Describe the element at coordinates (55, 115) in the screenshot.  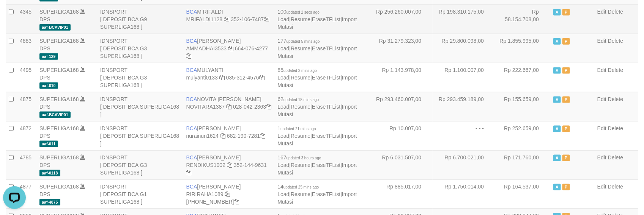
I see `span: aaf-BCAVIP01` at that location.